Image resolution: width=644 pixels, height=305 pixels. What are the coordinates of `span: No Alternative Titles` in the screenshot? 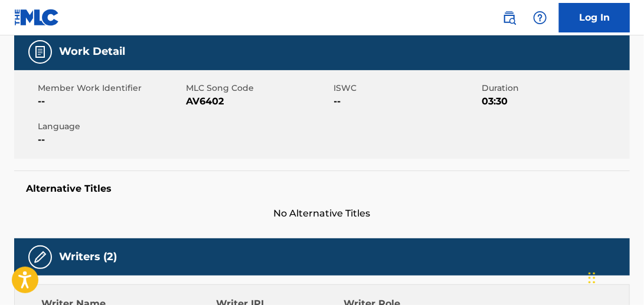 It's located at (322, 213).